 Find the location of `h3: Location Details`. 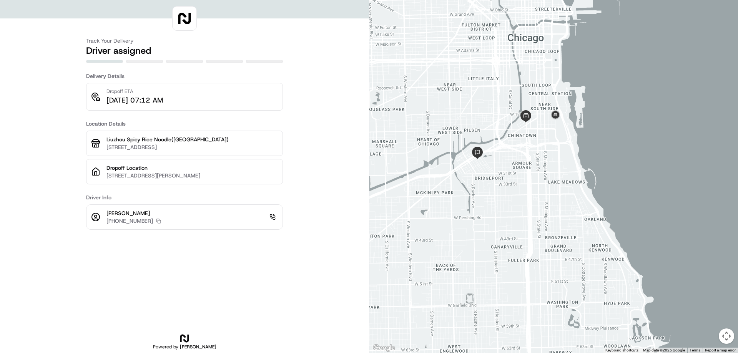

h3: Location Details is located at coordinates (185, 124).